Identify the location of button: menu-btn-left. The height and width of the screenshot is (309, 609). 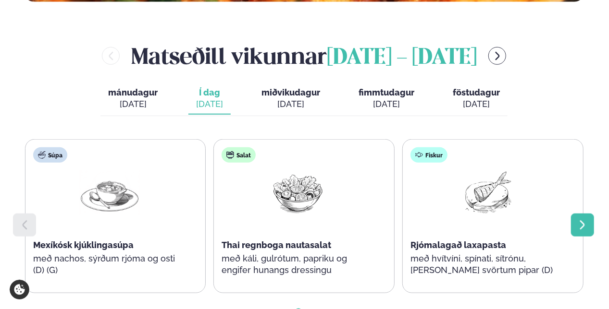
(110, 56).